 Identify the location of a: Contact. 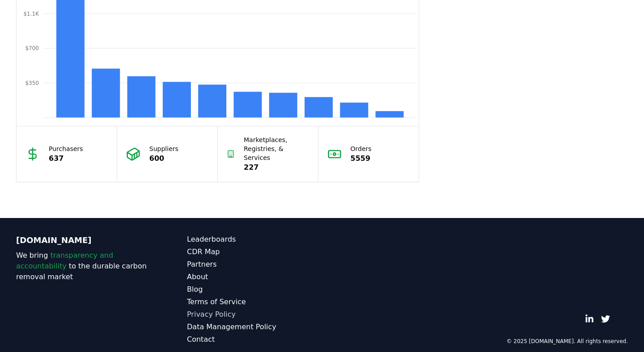
(255, 339).